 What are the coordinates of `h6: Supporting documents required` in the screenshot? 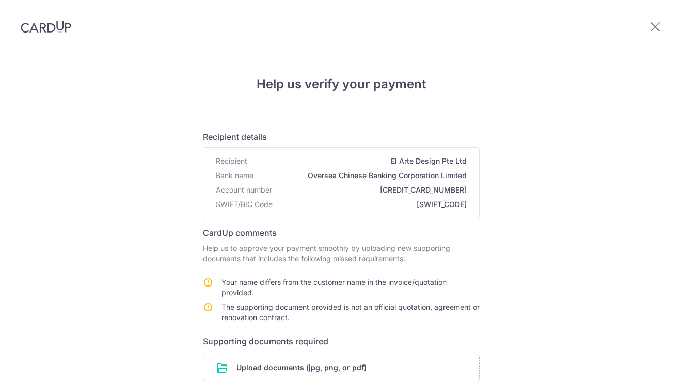 It's located at (341, 341).